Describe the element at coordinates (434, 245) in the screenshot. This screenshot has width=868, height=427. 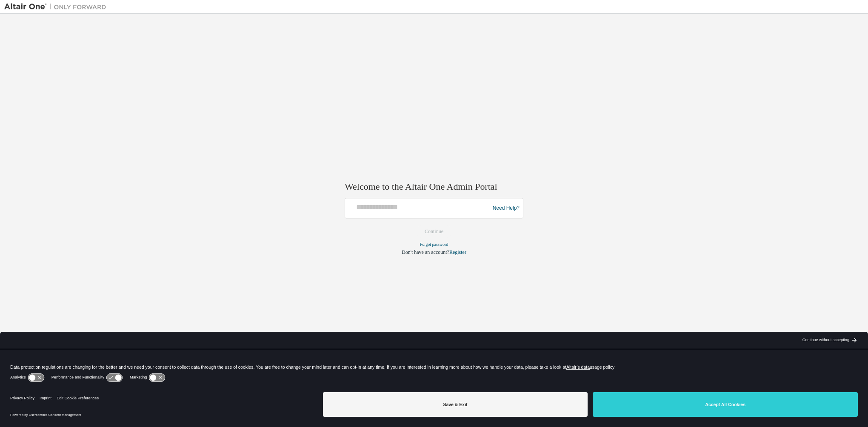
I see `a: Forgot password` at that location.